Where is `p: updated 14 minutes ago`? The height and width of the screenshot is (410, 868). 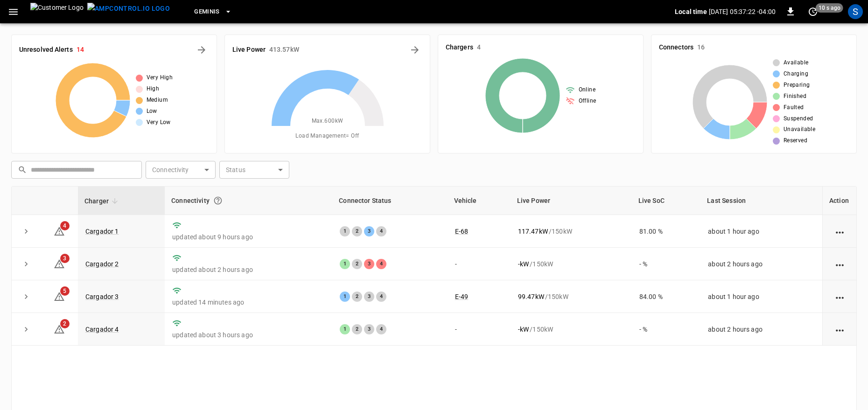
p: updated 14 minutes ago is located at coordinates (248, 302).